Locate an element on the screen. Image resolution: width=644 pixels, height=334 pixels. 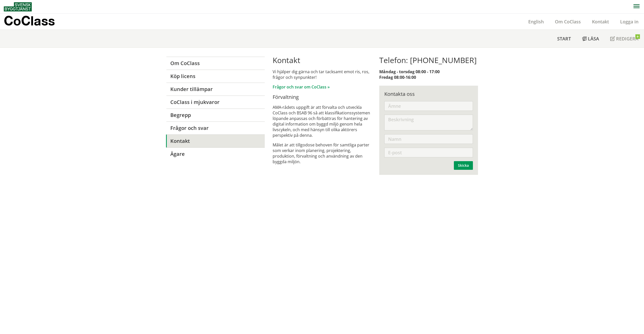
div: Kontakta oss is located at coordinates (428, 94).